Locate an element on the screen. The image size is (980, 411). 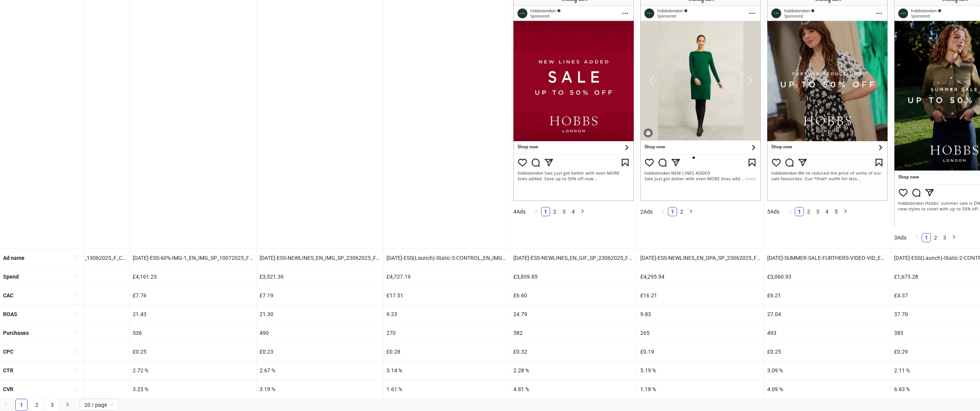
div: 582 is located at coordinates (574, 333).